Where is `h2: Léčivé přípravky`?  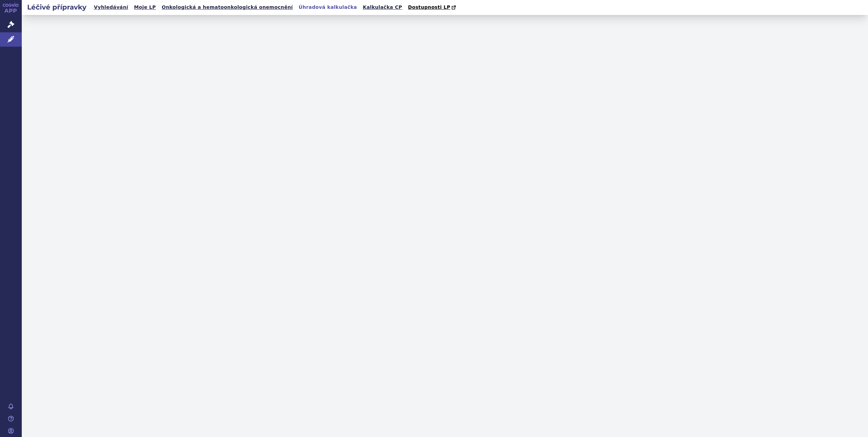
h2: Léčivé přípravky is located at coordinates (57, 7).